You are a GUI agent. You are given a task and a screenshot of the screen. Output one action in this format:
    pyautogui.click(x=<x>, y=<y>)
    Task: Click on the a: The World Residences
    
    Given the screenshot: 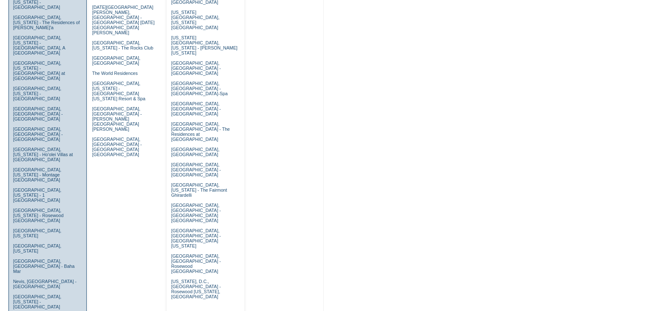 What is the action you would take?
    pyautogui.click(x=115, y=73)
    